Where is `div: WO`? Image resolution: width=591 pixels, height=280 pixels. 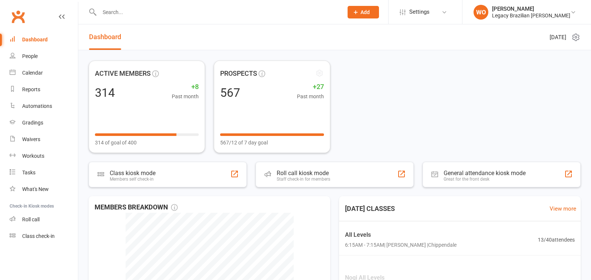 div: WO is located at coordinates (481, 12).